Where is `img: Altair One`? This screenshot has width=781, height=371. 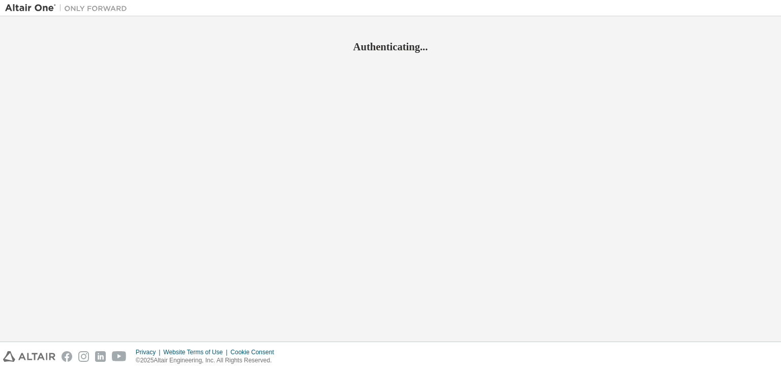 img: Altair One is located at coordinates (69, 8).